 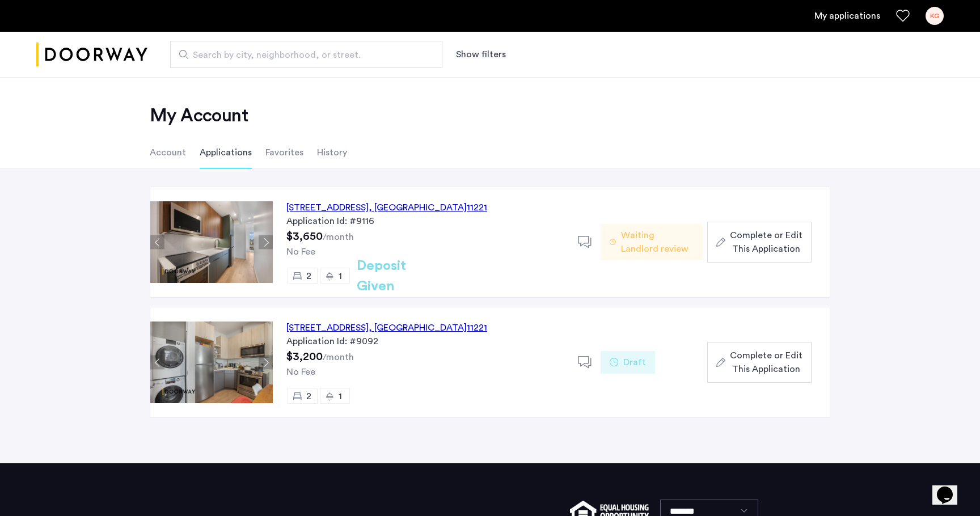 I want to click on div: Application Id: #9116, so click(x=426, y=221).